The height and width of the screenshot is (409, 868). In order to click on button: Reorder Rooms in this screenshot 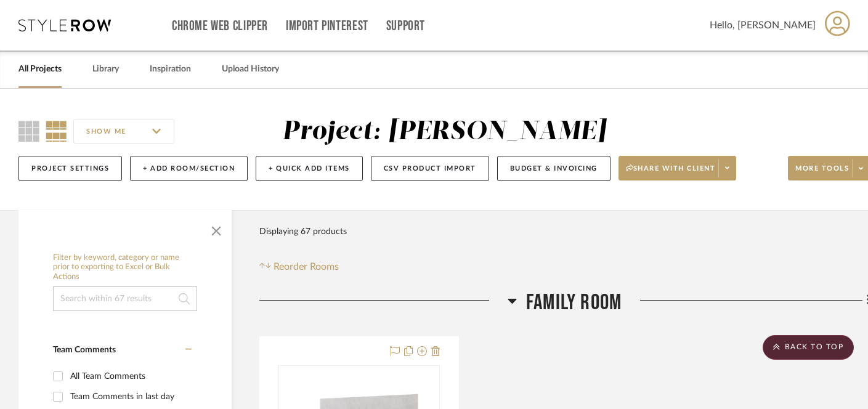, I will do `click(299, 267)`.